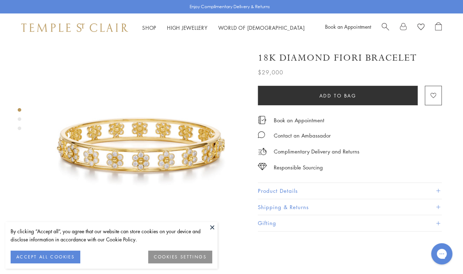 The height and width of the screenshot is (274, 463). I want to click on a: View Wishlist, so click(421, 28).